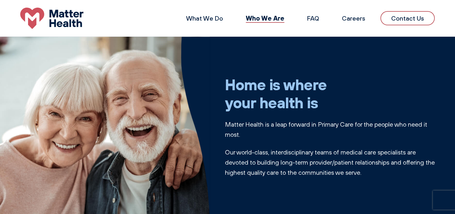 This screenshot has height=214, width=455. Describe the element at coordinates (330, 162) in the screenshot. I see `p: Our world-class, interdisciplinary teams of medical care specialists are devoted to building long...` at that location.